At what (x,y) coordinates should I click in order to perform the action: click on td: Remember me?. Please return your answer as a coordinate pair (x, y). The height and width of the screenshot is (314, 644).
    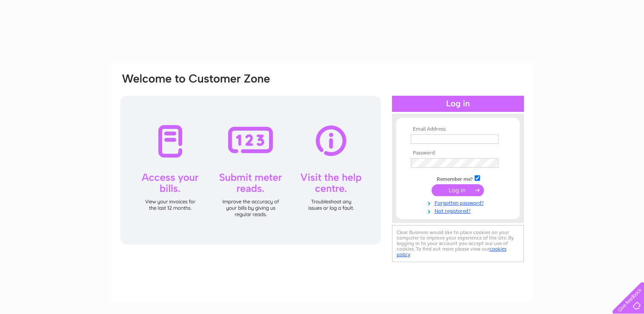
    Looking at the image, I should click on (458, 179).